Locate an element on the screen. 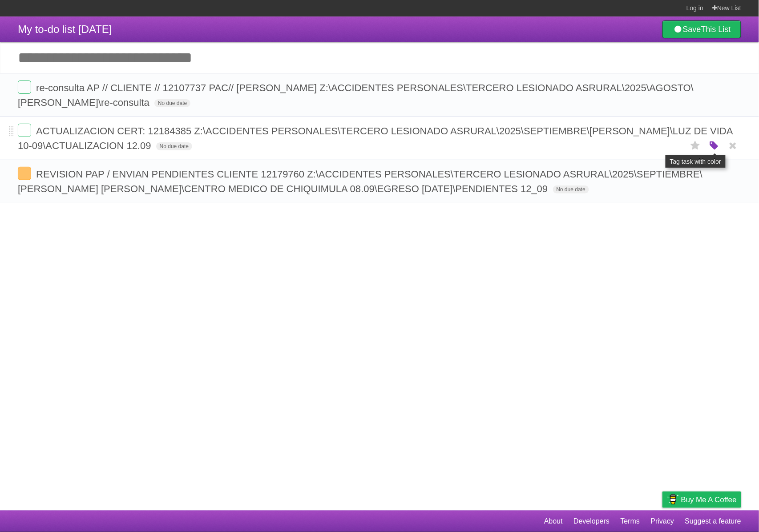 The height and width of the screenshot is (532, 759). b: This List is located at coordinates (716, 29).